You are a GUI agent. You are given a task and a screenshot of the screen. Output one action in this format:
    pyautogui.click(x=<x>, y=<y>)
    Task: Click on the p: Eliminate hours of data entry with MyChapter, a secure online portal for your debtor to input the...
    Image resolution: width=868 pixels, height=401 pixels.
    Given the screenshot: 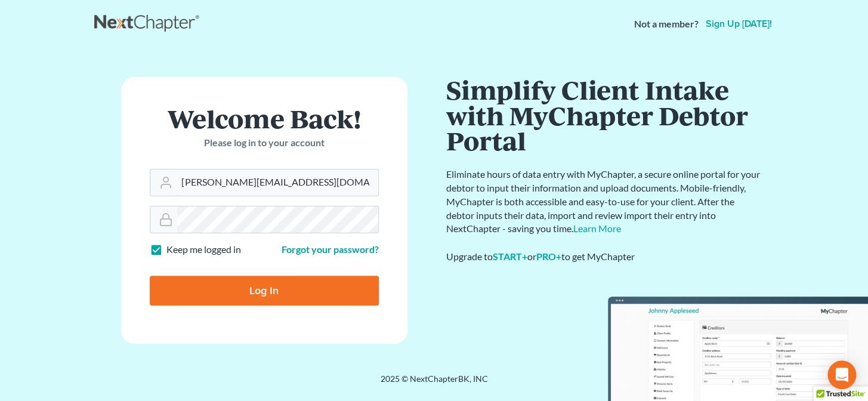 What is the action you would take?
    pyautogui.click(x=604, y=202)
    